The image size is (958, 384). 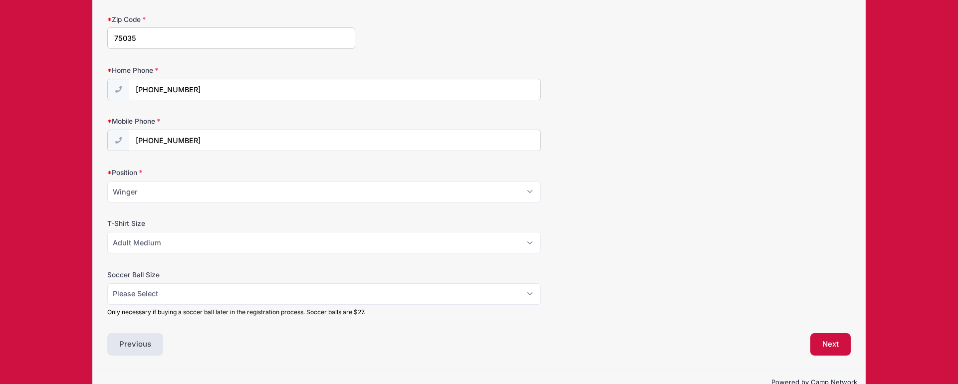 What do you see at coordinates (231, 275) in the screenshot?
I see `label: Soccer Ball Size` at bounding box center [231, 275].